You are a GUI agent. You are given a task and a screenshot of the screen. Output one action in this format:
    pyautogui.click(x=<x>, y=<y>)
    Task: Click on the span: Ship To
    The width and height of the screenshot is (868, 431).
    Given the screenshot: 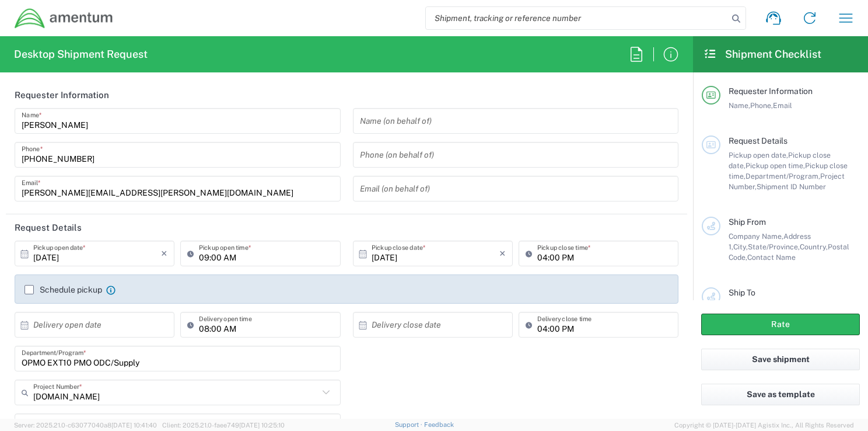 What is the action you would take?
    pyautogui.click(x=742, y=292)
    